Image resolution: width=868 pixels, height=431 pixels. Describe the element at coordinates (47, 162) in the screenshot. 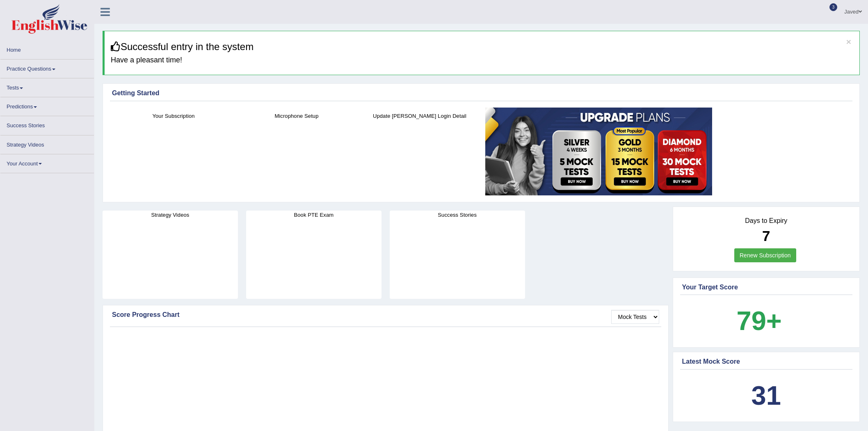

I see `a: Your Account` at that location.